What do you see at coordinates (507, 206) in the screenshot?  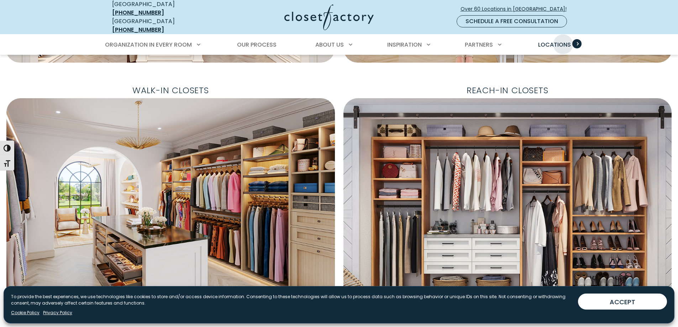 I see `img: Reach-in closet` at bounding box center [507, 206].